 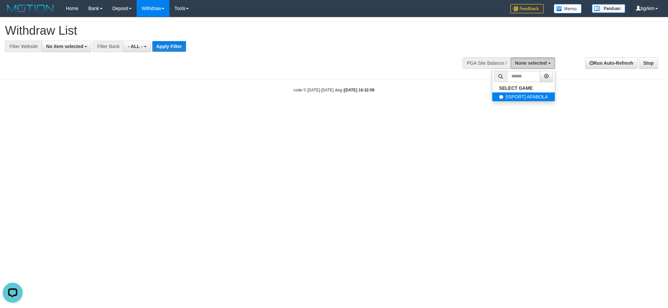 I want to click on a: SELECT GAME, so click(x=523, y=88).